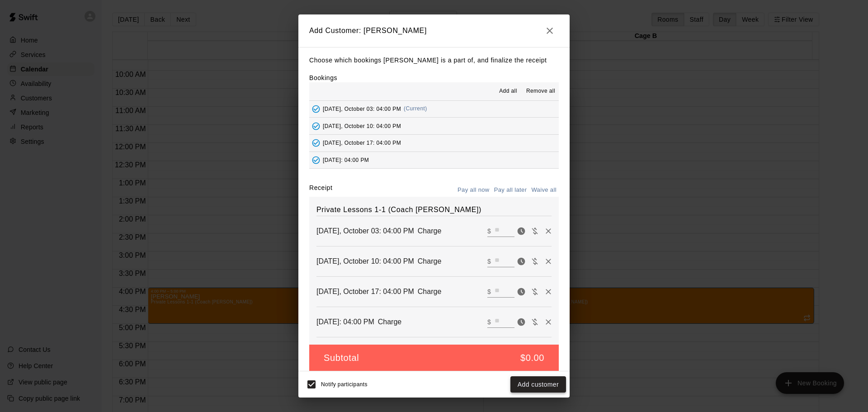 The width and height of the screenshot is (868, 412). What do you see at coordinates (344, 384) in the screenshot?
I see `span: Notify participants` at bounding box center [344, 384].